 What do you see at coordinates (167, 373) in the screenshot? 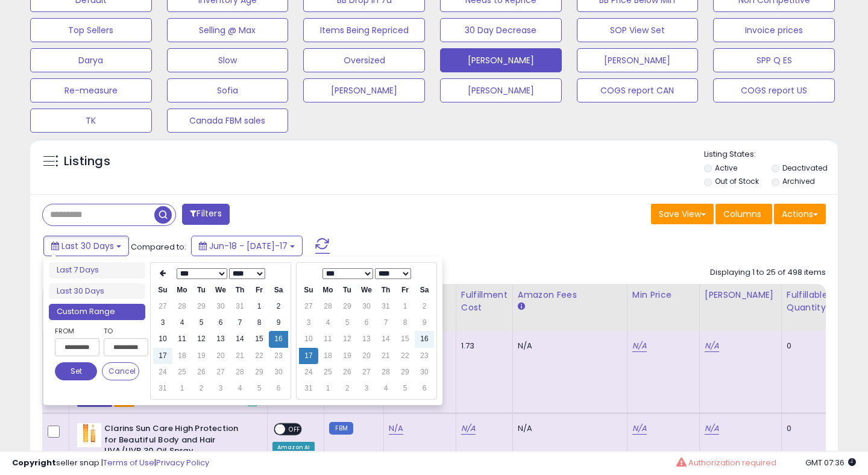
I see `div: ASIN:` at bounding box center [167, 373].